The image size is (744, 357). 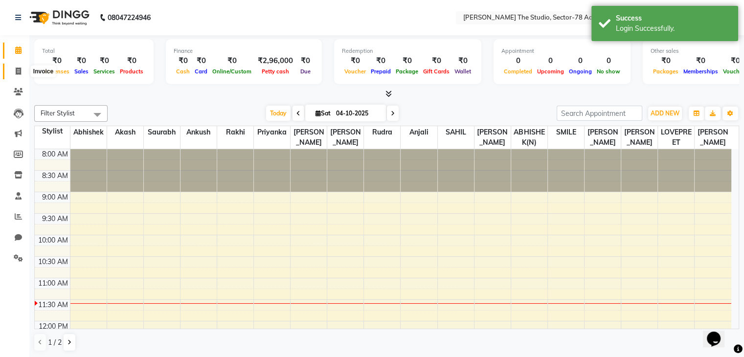 What do you see at coordinates (81, 71) in the screenshot?
I see `span: Sales` at bounding box center [81, 71].